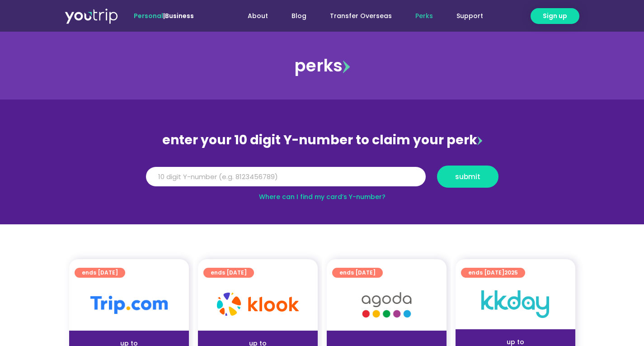 This screenshot has width=644, height=346. I want to click on span: submit, so click(468, 176).